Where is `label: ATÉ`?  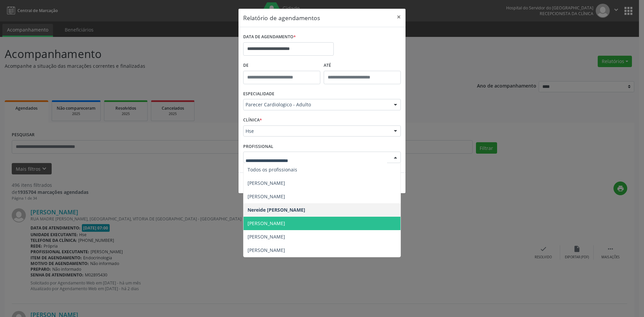
label: ATÉ is located at coordinates (362, 65).